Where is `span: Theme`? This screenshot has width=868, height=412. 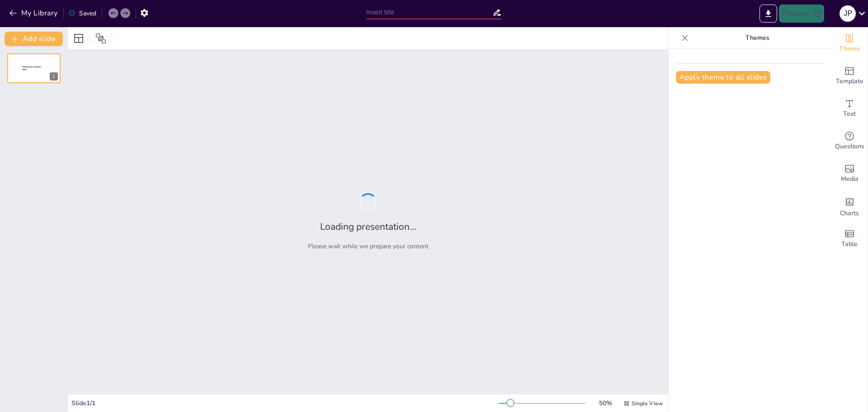
span: Theme is located at coordinates (850, 49).